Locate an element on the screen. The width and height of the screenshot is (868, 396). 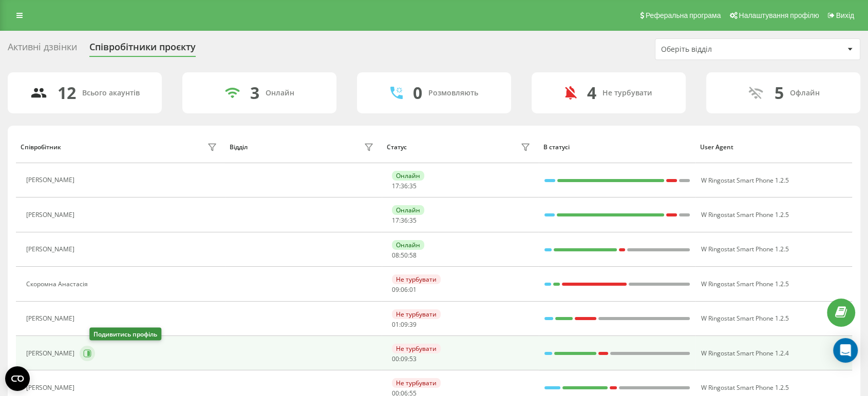
div: Статус is located at coordinates (396, 147).